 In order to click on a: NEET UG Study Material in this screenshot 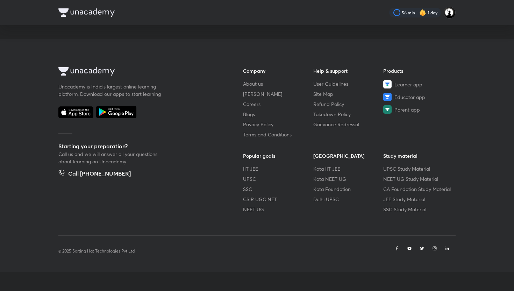, I will do `click(418, 179)`.